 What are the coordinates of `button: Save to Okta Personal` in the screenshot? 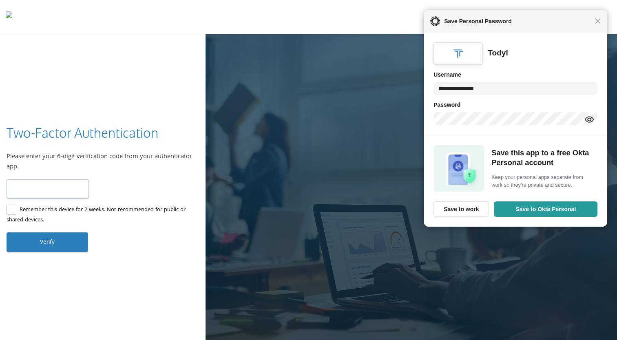 It's located at (545, 209).